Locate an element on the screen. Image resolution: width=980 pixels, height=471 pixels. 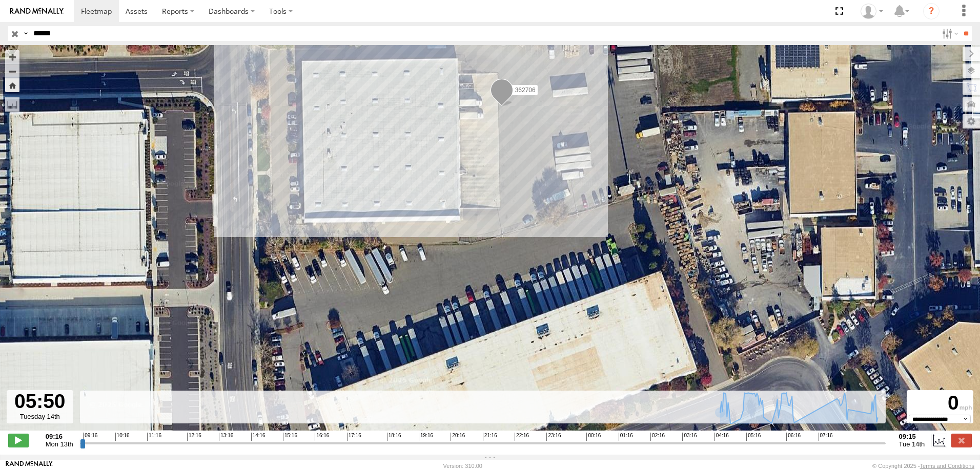
span: 11:16 is located at coordinates (154, 437).